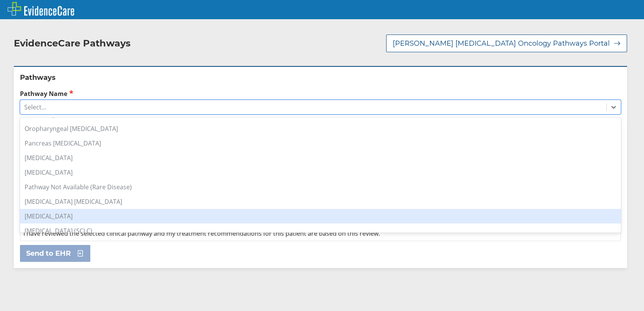  I want to click on div: Select..., so click(35, 107).